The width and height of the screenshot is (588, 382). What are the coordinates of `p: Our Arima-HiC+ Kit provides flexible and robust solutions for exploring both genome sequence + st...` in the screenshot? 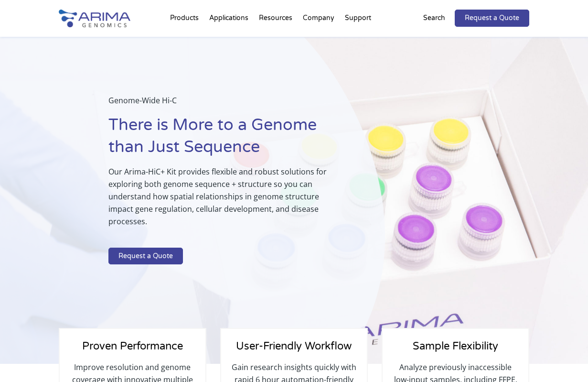 It's located at (223, 200).